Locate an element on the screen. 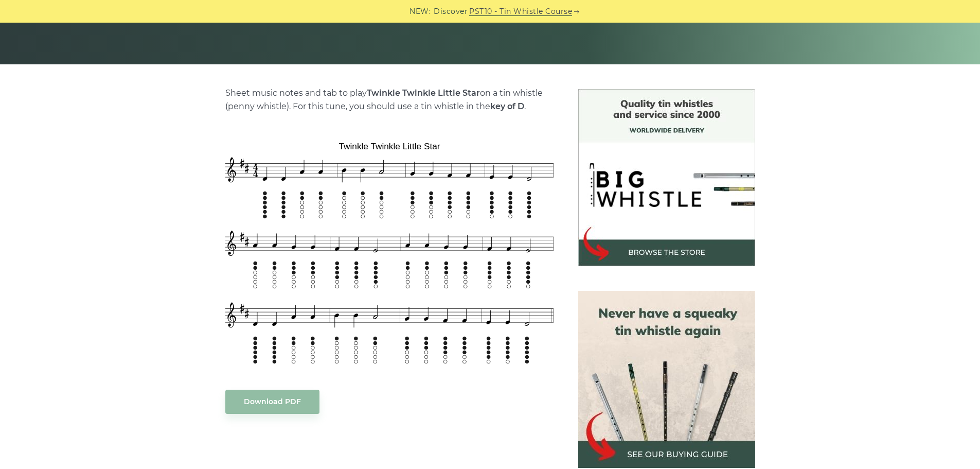 The width and height of the screenshot is (980, 469). strong: key of D is located at coordinates (508, 106).